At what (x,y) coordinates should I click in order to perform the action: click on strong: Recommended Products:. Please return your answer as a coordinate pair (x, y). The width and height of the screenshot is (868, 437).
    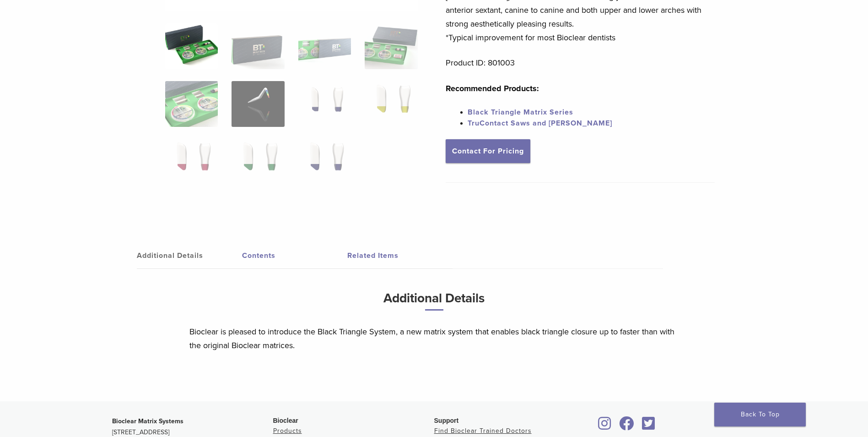
    Looking at the image, I should click on (493, 89).